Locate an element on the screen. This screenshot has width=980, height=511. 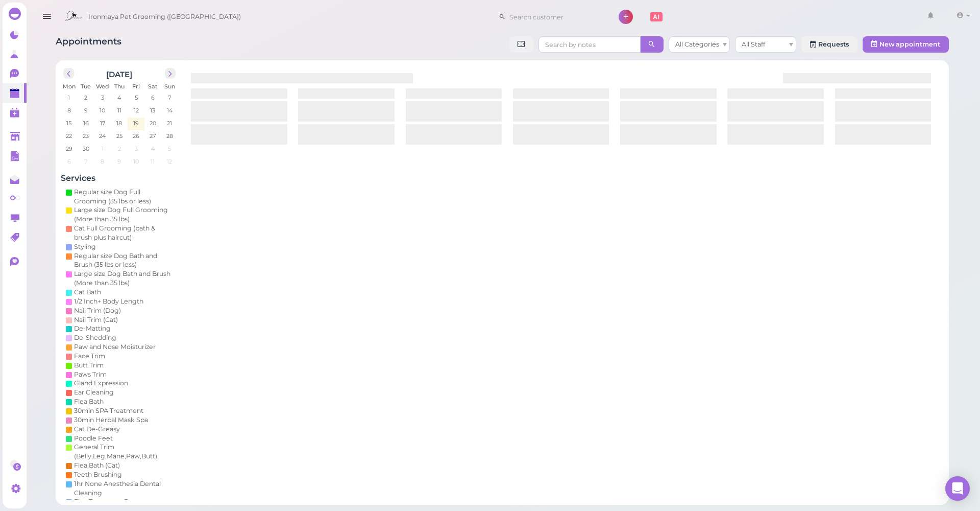
span: Tue is located at coordinates (86, 87).